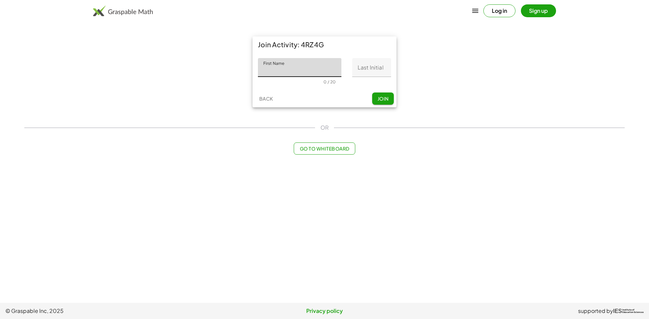  I want to click on span: Go to Whiteboard, so click(324, 149).